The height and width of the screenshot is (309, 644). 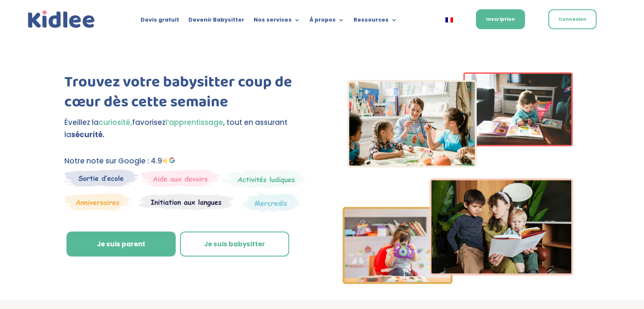 What do you see at coordinates (327, 22) in the screenshot?
I see `a: À propos` at bounding box center [327, 22].